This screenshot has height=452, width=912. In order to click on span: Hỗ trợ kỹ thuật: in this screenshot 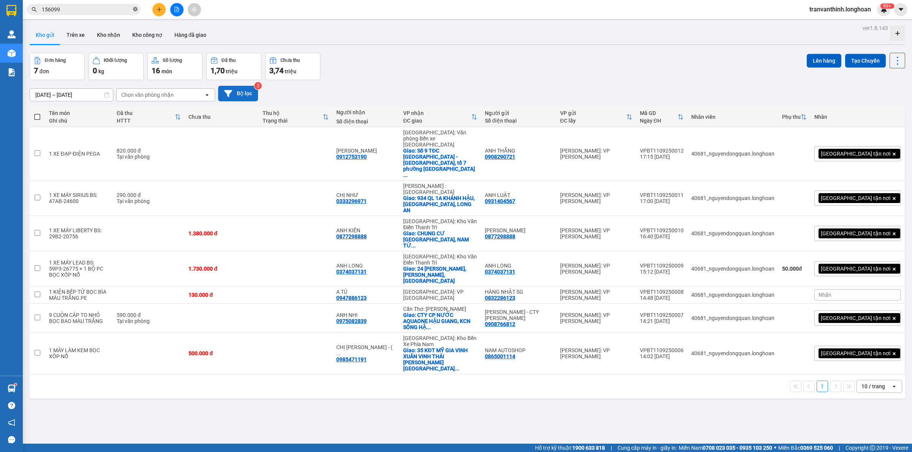, I will do `click(570, 448)`.